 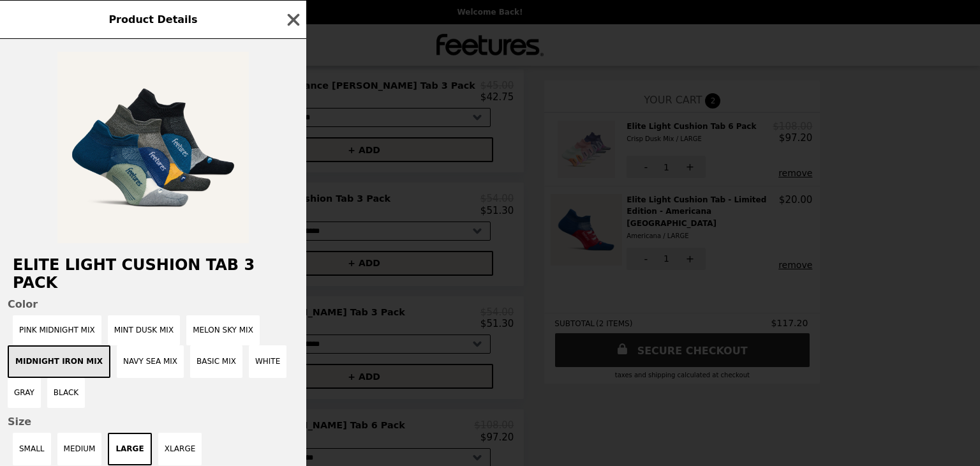 What do you see at coordinates (152, 19) in the screenshot?
I see `span: Product Details` at bounding box center [152, 19].